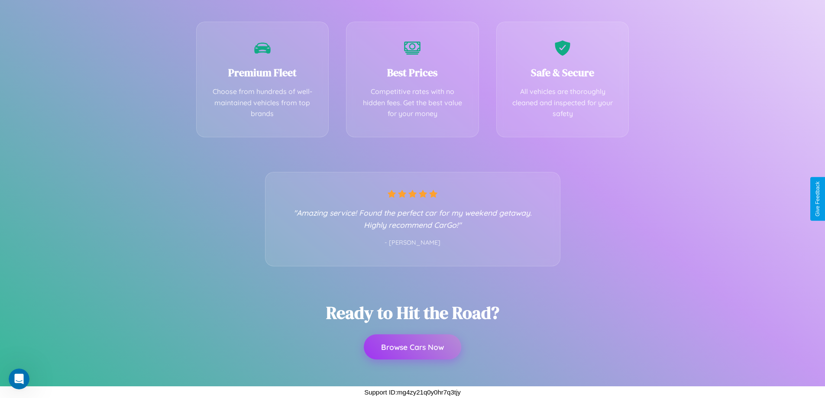 Image resolution: width=825 pixels, height=398 pixels. I want to click on p: Choose from hundreds of well-maintained vehicles from top brands, so click(262, 103).